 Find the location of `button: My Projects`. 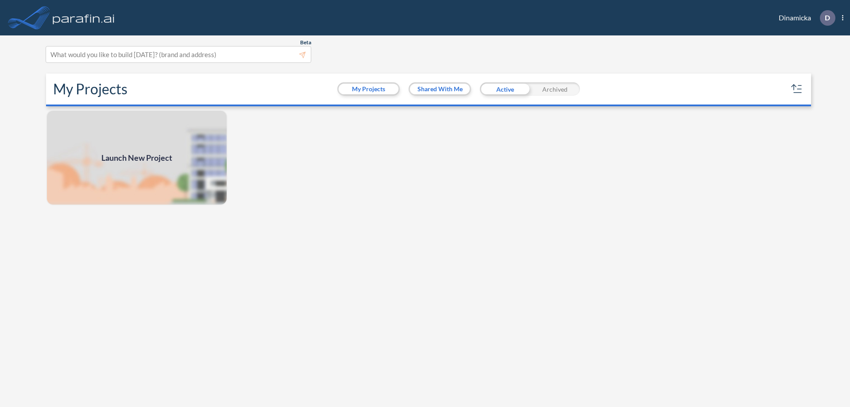

button: My Projects is located at coordinates (368, 89).